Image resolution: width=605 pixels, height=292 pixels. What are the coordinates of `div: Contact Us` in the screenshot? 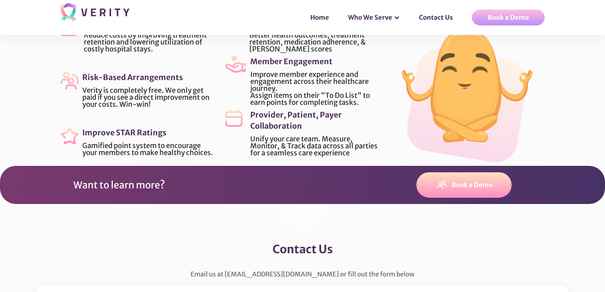 It's located at (439, 17).